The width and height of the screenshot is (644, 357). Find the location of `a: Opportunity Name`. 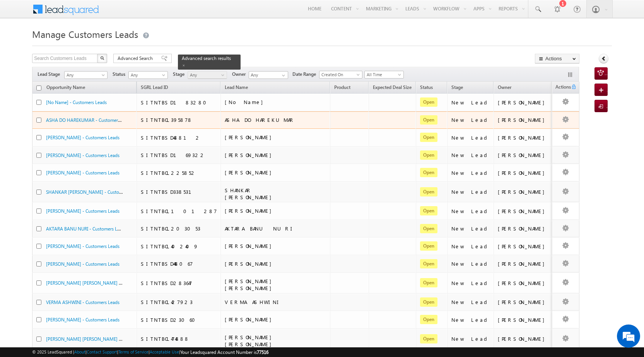

a: Opportunity Name is located at coordinates (66, 88).